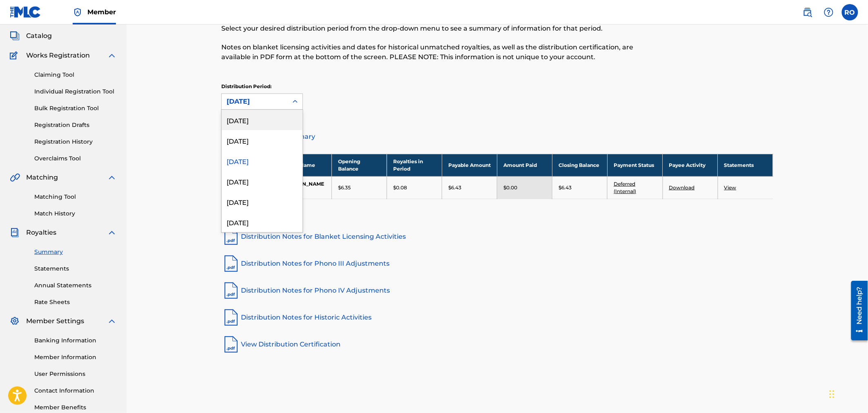  What do you see at coordinates (434, 29) in the screenshot?
I see `p: Select your desired distribution period from the drop-down menu to see a summary of information f...` at bounding box center [434, 29].